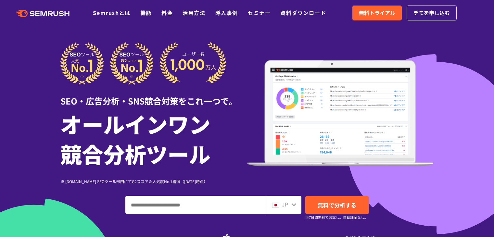  Describe the element at coordinates (259, 13) in the screenshot. I see `a: セミナー` at that location.